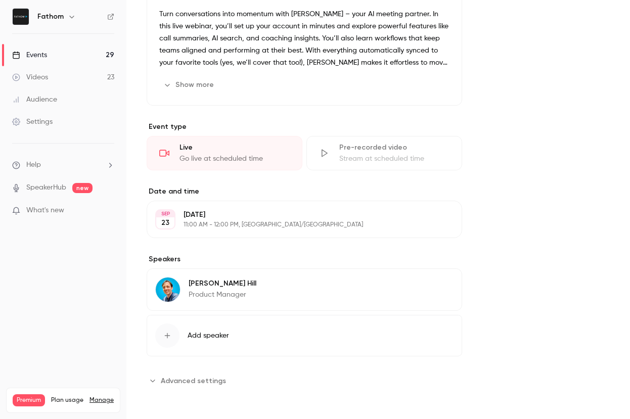 This screenshot has width=630, height=419. What do you see at coordinates (32, 122) in the screenshot?
I see `div: Settings` at bounding box center [32, 122].